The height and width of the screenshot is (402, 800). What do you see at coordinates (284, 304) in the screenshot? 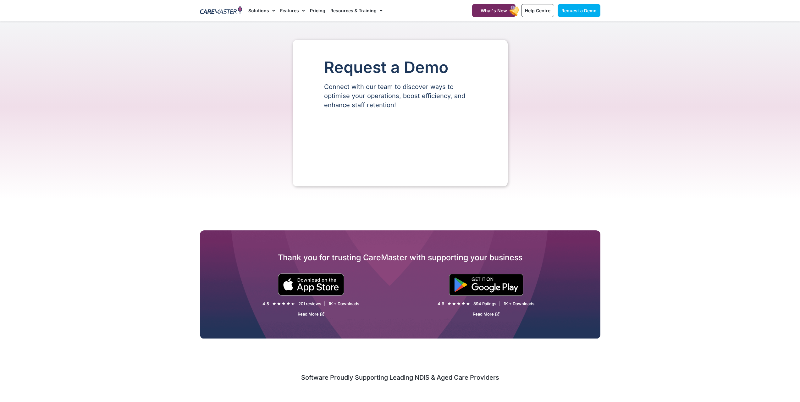
I see `div: 4.5/5` at bounding box center [284, 304].